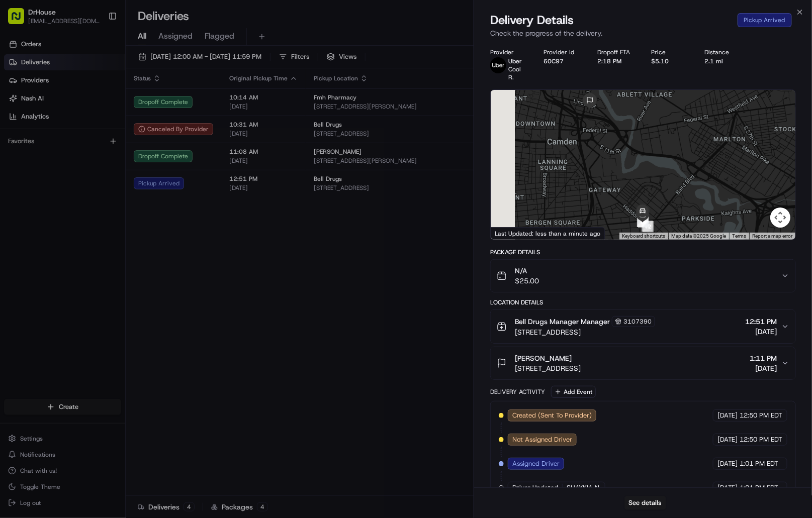 This screenshot has height=518, width=812. I want to click on p: Check the progress of the delivery., so click(643, 33).